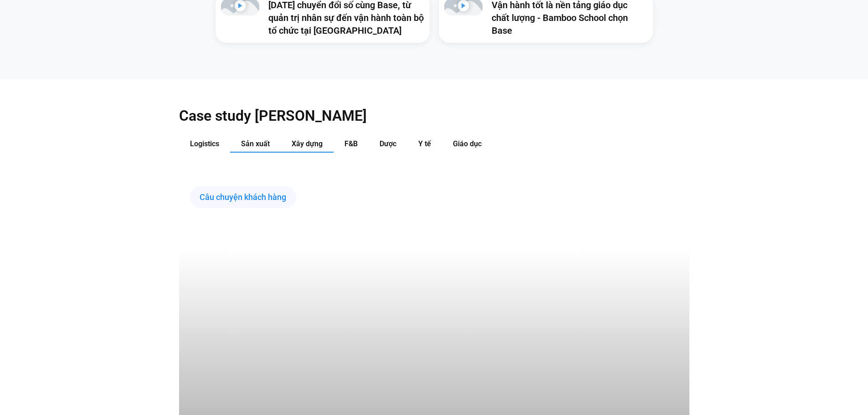  Describe the element at coordinates (255, 144) in the screenshot. I see `span: Sản xuất` at that location.